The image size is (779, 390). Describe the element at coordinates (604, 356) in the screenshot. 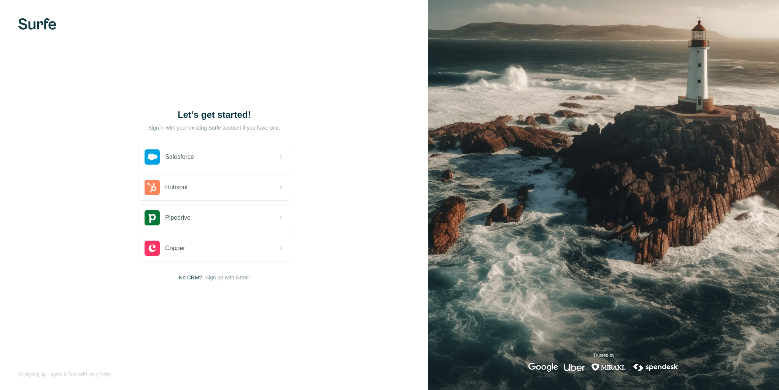

I see `p: Trusted by` at that location.